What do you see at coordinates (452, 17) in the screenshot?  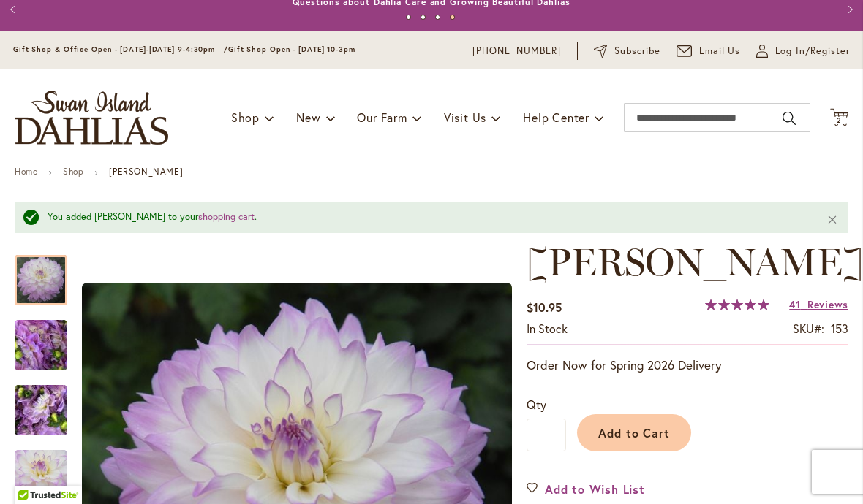 I see `button: 4 of 4` at bounding box center [452, 17].